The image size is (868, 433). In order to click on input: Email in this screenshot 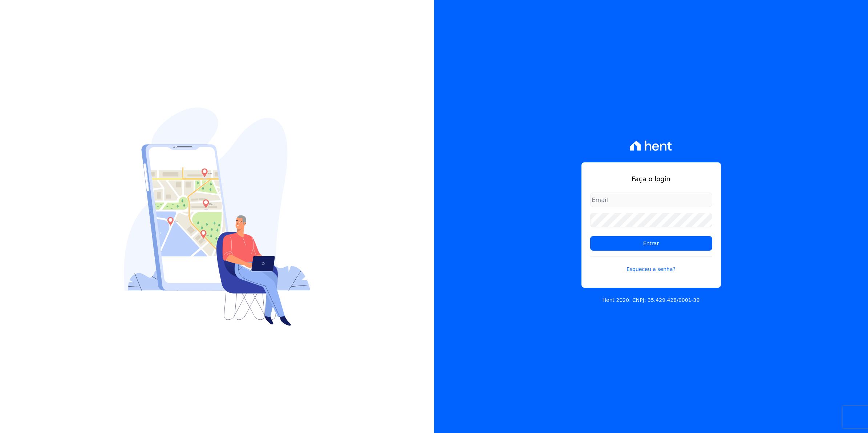, I will do `click(651, 200)`.